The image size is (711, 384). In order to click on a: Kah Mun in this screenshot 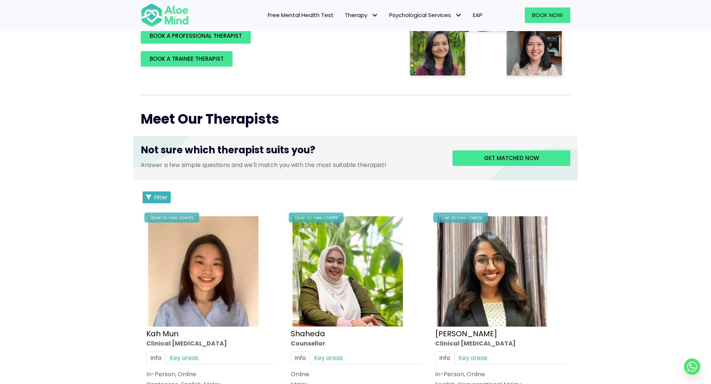, I will do `click(162, 333)`.